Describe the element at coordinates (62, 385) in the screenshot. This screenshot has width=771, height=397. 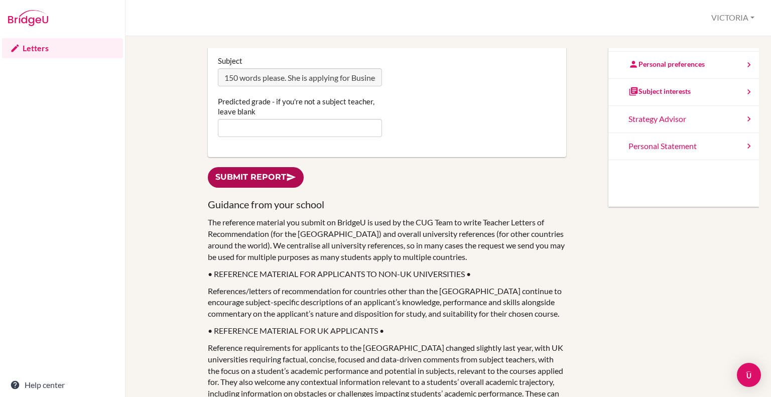
I see `a: Help center` at that location.